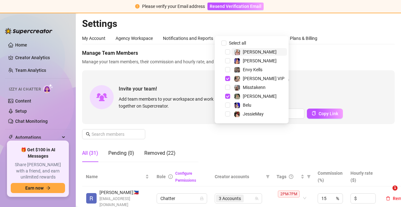 This screenshot has height=207, width=401. What do you see at coordinates (304, 38) in the screenshot?
I see `div: Plans & Billing` at bounding box center [304, 38].